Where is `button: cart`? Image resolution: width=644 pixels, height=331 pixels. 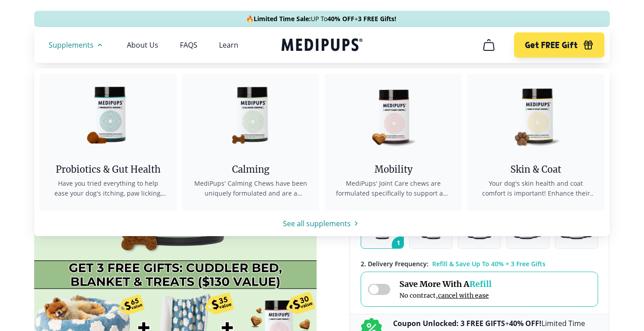
button: cart is located at coordinates (489, 45).